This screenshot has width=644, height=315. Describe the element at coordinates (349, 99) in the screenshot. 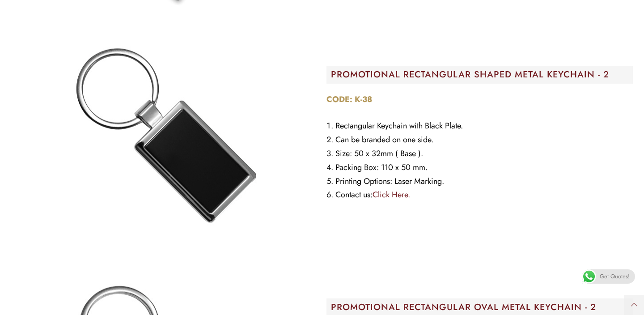

I see `strong: CODE: K-38` at that location.